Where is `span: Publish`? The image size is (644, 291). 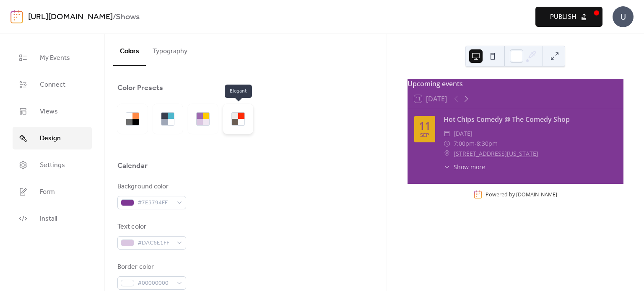
span: Publish is located at coordinates (563, 17).